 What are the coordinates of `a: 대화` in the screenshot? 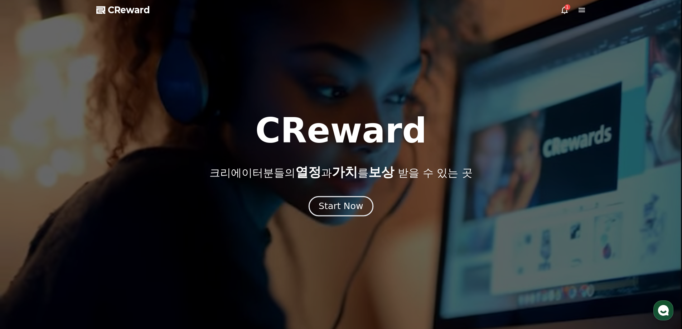 It's located at (70, 236).